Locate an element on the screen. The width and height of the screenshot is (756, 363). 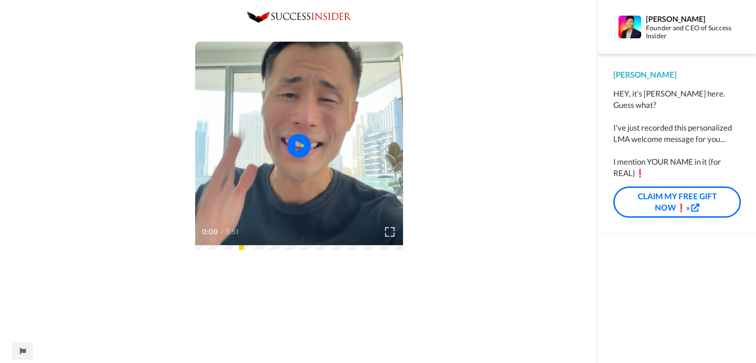
img: 0c8b3de2-5a68-4eb7-92e8-72f868773395 is located at coordinates (299, 17).